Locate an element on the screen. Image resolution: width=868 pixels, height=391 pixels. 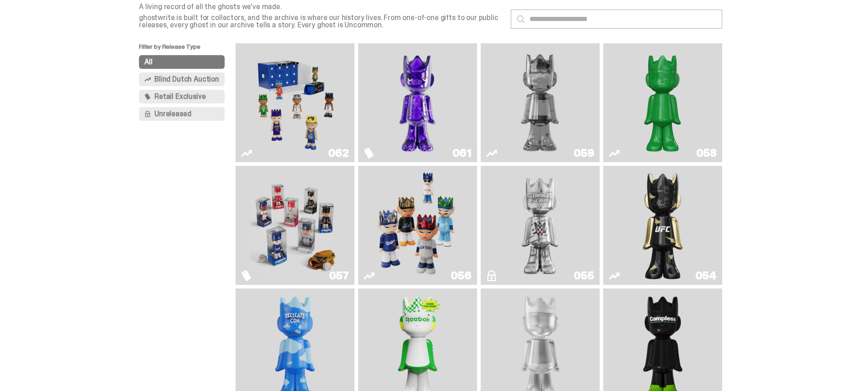
div: 062 is located at coordinates (339, 153).